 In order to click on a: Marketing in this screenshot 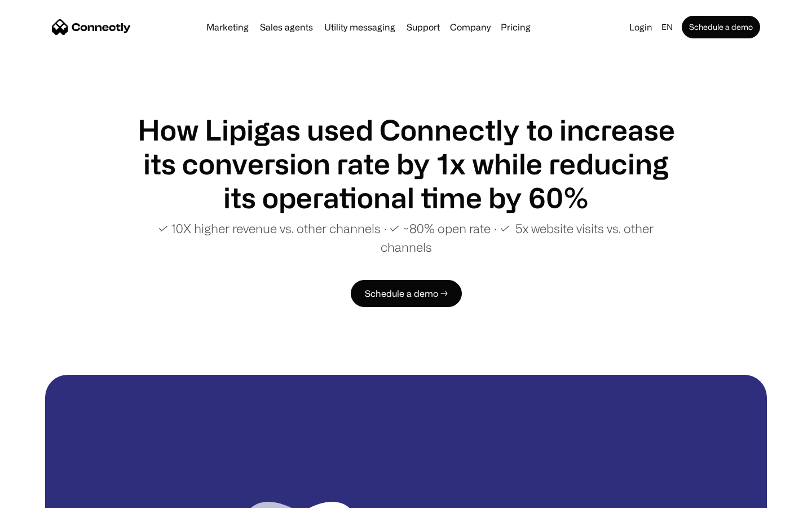, I will do `click(227, 27)`.